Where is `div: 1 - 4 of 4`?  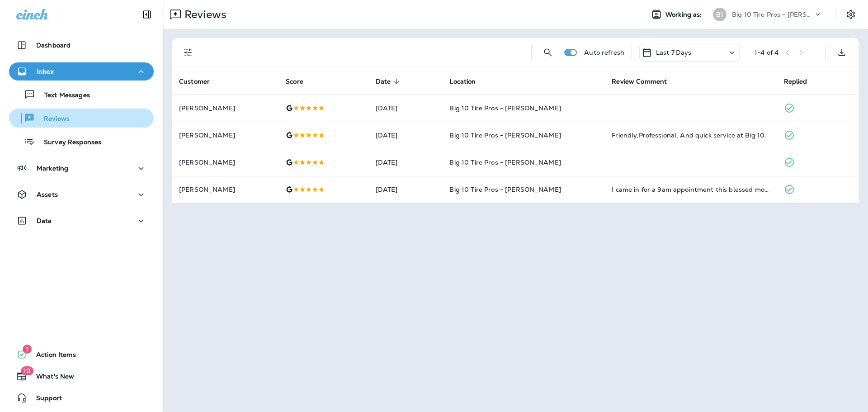 div: 1 - 4 of 4 is located at coordinates (766, 52).